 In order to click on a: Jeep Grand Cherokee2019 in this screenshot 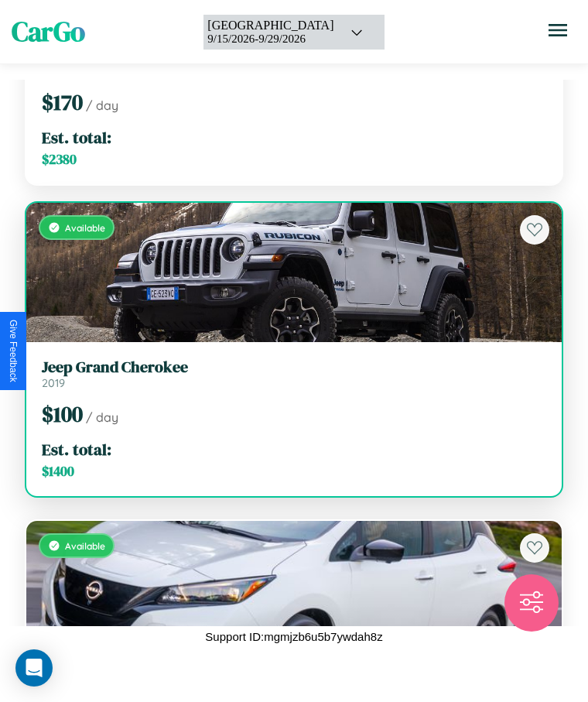, I will do `click(294, 374)`.